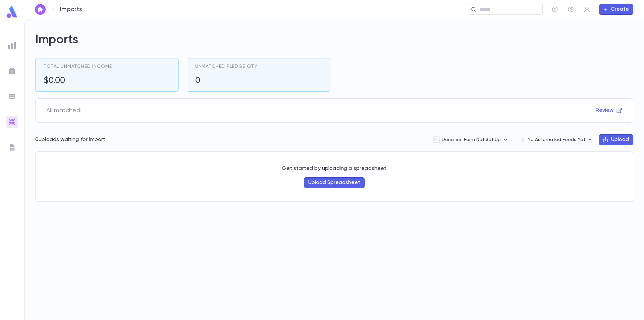 Image resolution: width=644 pixels, height=320 pixels. I want to click on img: campaigns_grey.99e729a5f7ee94e3726e6486bddda8f1.svg, so click(12, 71).